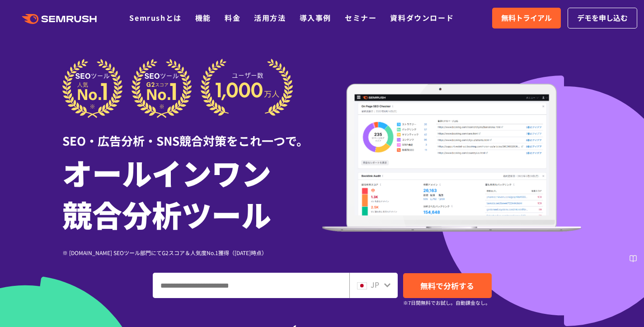 The width and height of the screenshot is (644, 327). I want to click on span: デモを申し込む, so click(603, 18).